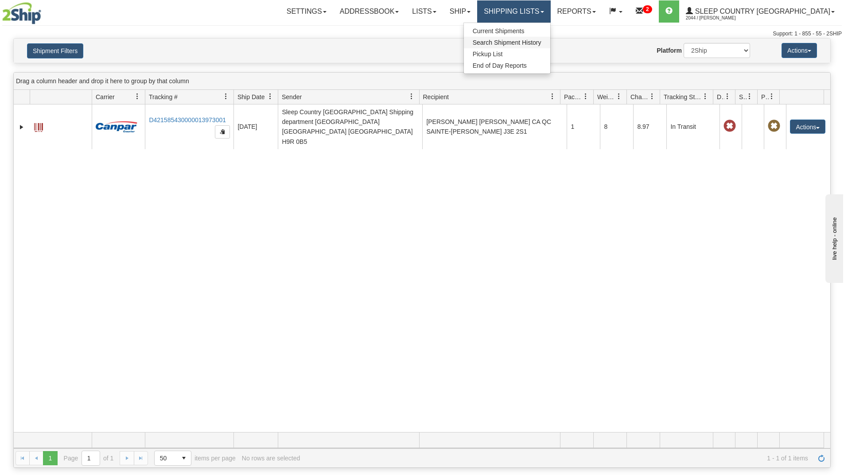 This screenshot has height=475, width=844. Describe the element at coordinates (774, 126) in the screenshot. I see `span: Pickup Not Assigned` at that location.